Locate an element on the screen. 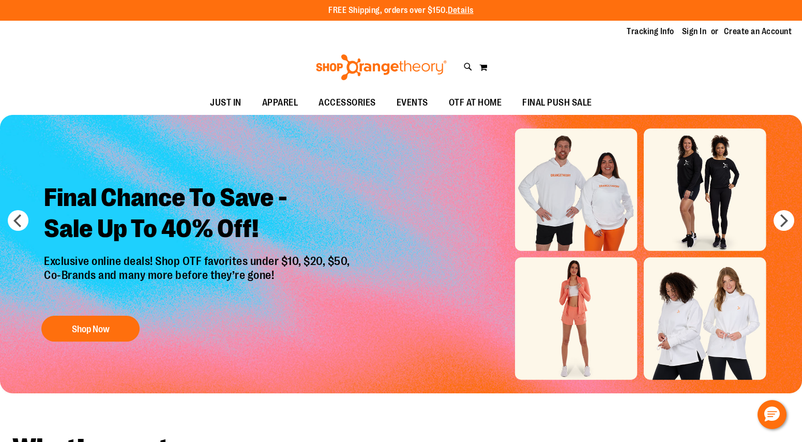 The image size is (802, 442). span: OTF AT HOME is located at coordinates (475, 102).